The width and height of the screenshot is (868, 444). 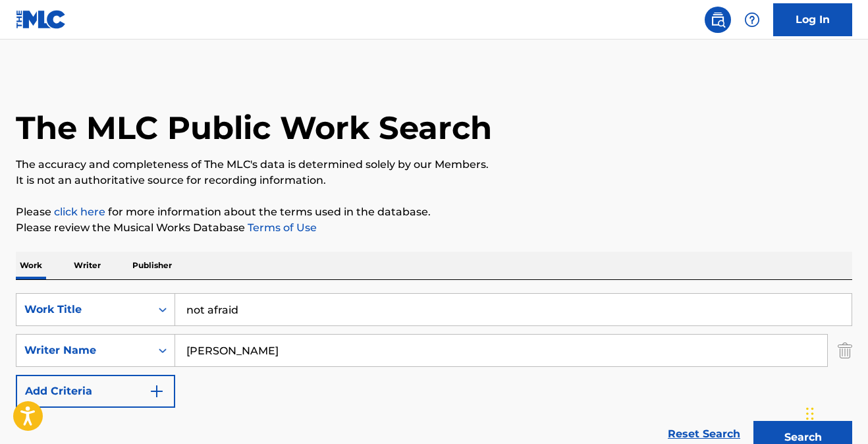 I want to click on img: search, so click(x=718, y=19).